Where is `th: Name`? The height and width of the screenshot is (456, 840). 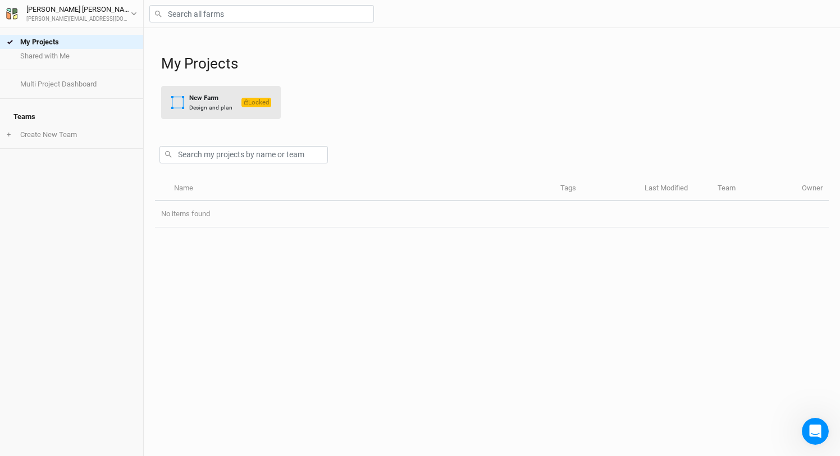 th: Name is located at coordinates (361, 189).